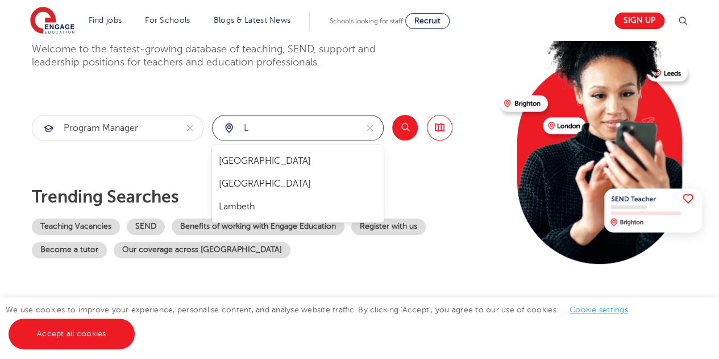  Describe the element at coordinates (599, 309) in the screenshot. I see `a: Cookie settings` at that location.